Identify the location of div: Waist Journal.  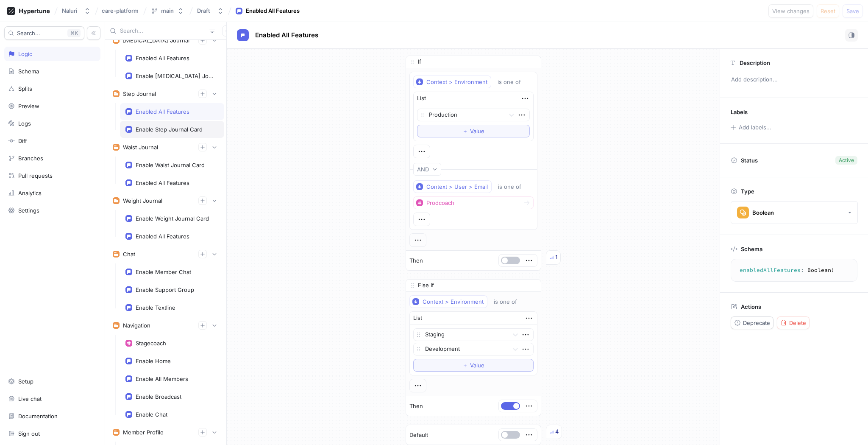
(140, 147).